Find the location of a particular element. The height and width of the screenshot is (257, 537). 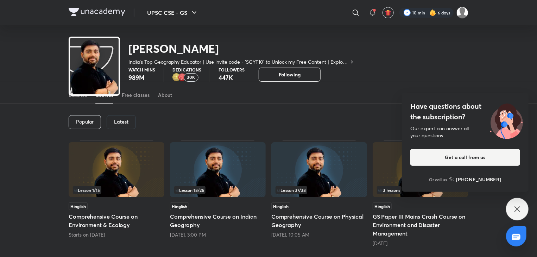

img: educator badge2 is located at coordinates (177, 77).